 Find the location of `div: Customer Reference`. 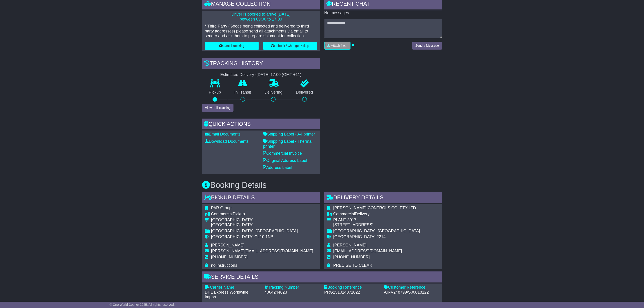

div: Customer Reference is located at coordinates (412, 287).